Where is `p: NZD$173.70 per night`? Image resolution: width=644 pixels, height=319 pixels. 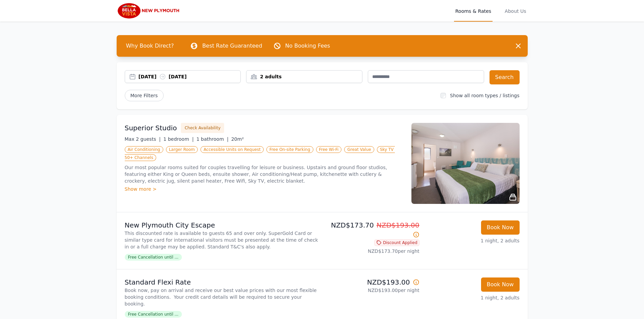
p: NZD$173.70 per night is located at coordinates (373, 251).